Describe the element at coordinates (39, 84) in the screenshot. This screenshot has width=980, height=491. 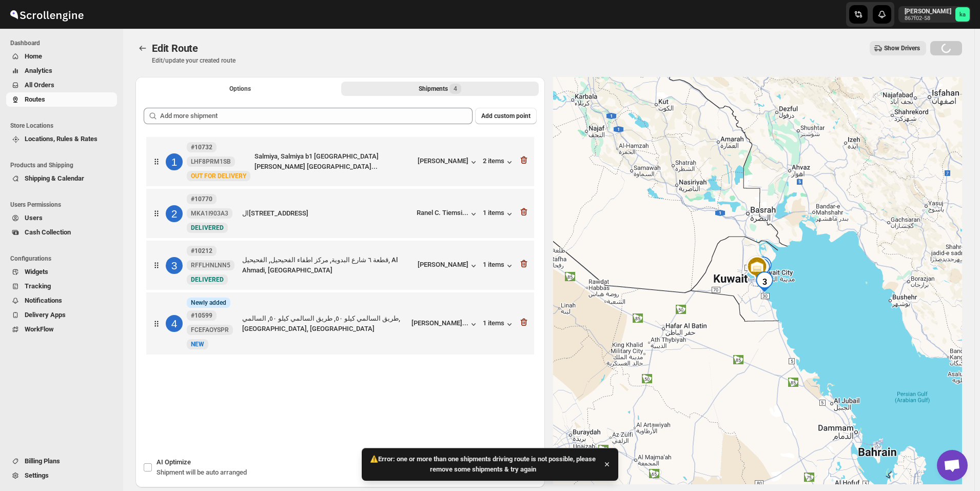
I see `span: All Orders` at that location.